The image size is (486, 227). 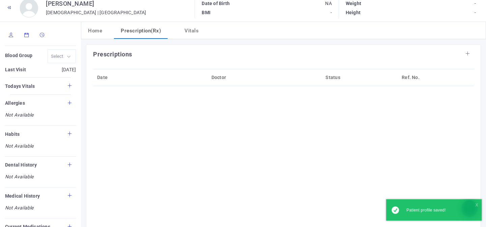 What do you see at coordinates (95, 31) in the screenshot?
I see `h5: Home` at bounding box center [95, 31].